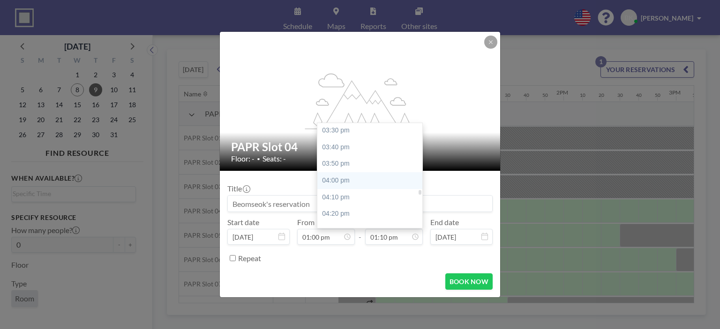  Describe the element at coordinates (372, 131) in the screenshot. I see `div: 03:30 pm` at that location.